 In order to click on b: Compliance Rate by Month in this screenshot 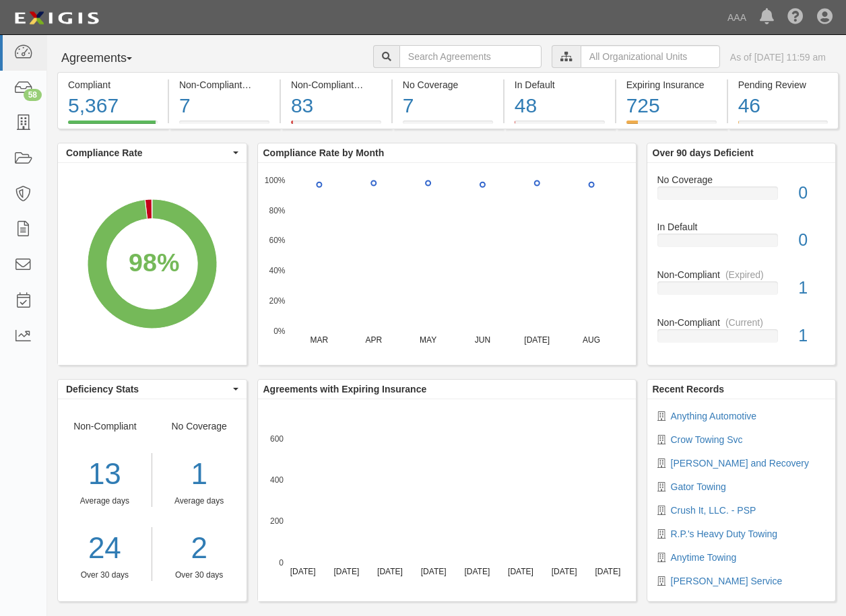, I will do `click(324, 153)`.